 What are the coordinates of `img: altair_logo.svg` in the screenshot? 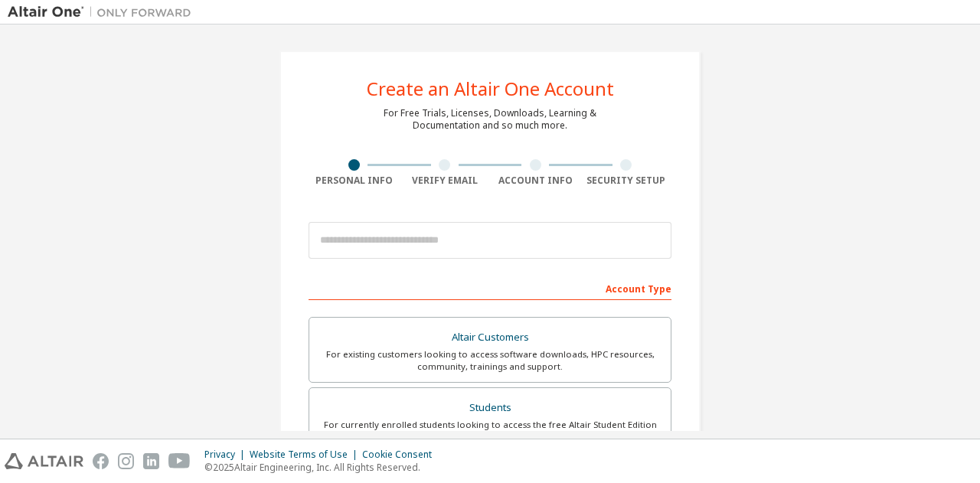 It's located at (44, 461).